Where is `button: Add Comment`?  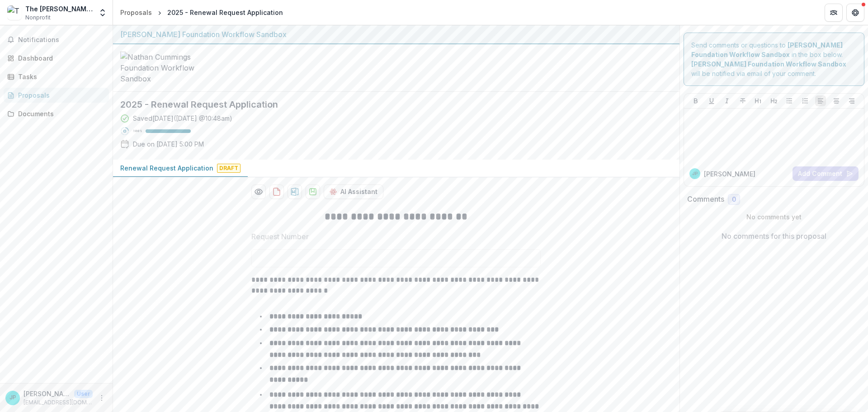
button: Add Comment is located at coordinates (826, 174).